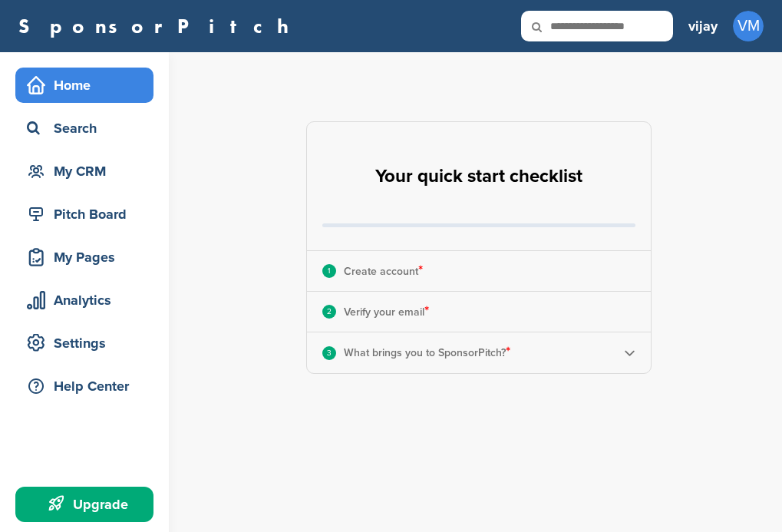  What do you see at coordinates (427, 352) in the screenshot?
I see `p: What brings you to SponsorPitch?` at bounding box center [427, 352].